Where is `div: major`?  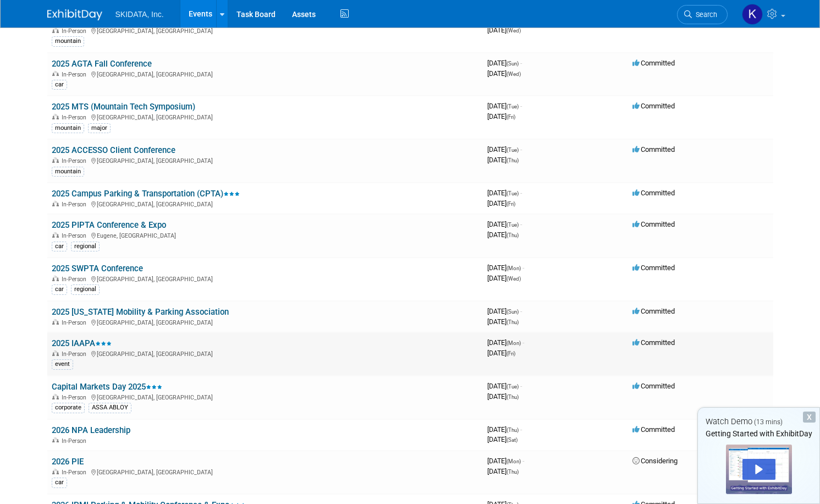
div: major is located at coordinates (99, 128).